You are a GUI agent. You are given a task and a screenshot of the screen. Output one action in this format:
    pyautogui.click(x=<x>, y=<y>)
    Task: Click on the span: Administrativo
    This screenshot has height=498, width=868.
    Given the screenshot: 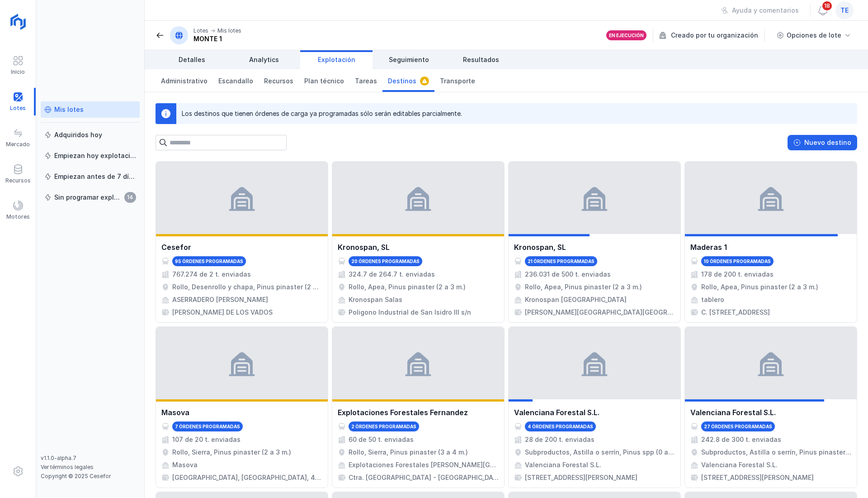 What is the action you would take?
    pyautogui.click(x=184, y=81)
    